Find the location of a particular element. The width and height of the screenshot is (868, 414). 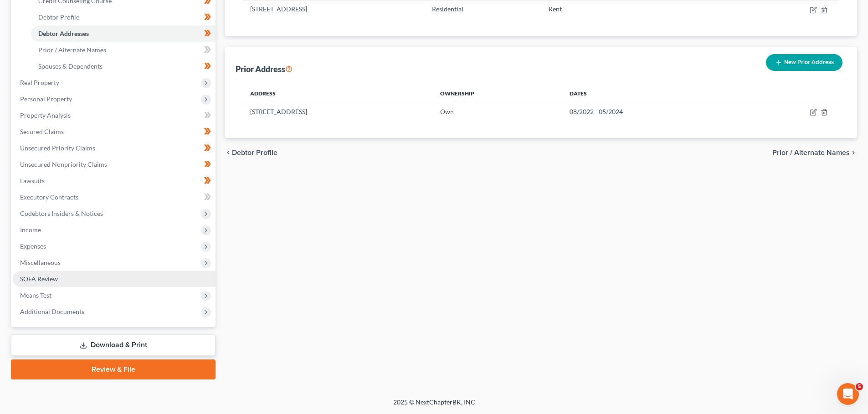

a: Executory Contracts is located at coordinates (114, 197).